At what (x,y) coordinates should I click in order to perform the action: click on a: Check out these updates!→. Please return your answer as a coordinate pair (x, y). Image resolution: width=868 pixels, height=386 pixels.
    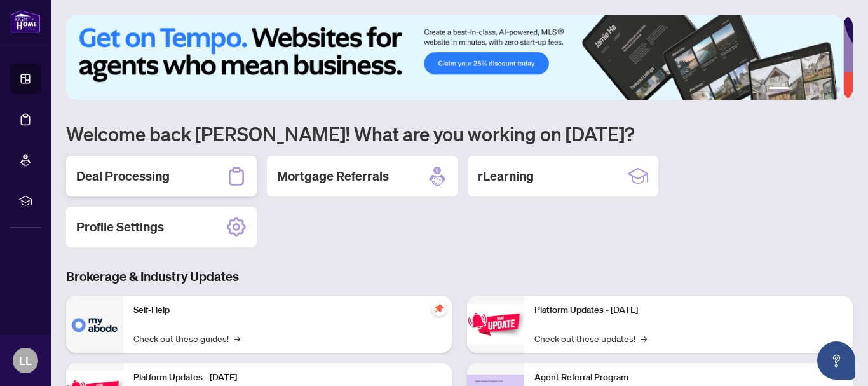
    Looking at the image, I should click on (591, 339).